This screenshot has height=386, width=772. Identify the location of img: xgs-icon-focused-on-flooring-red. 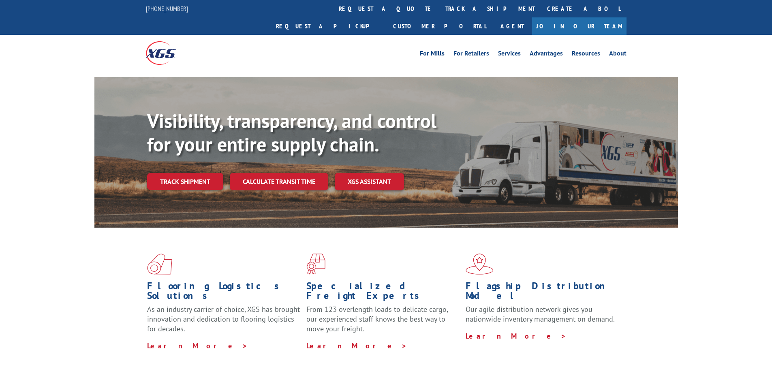
(316, 264).